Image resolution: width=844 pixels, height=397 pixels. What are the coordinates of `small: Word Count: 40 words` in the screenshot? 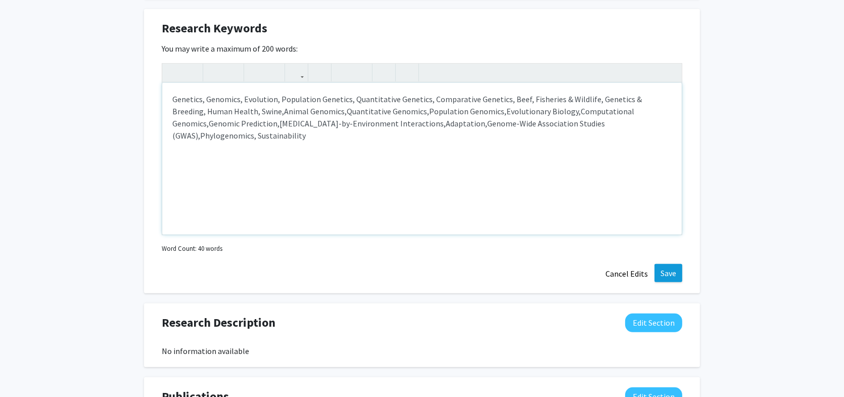 It's located at (192, 248).